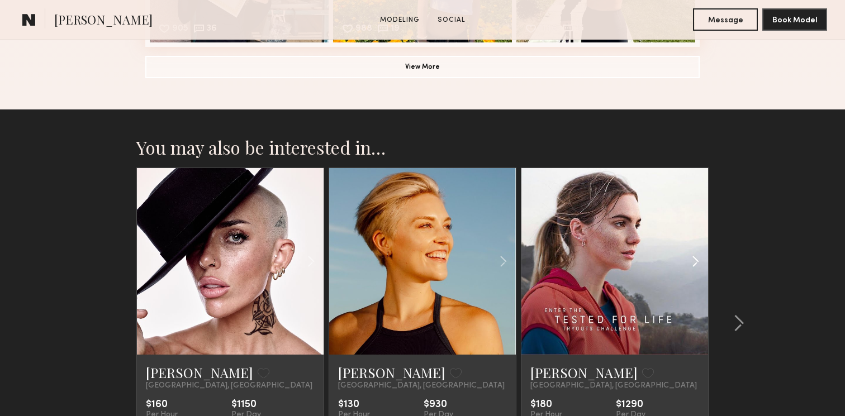 The height and width of the screenshot is (416, 845). I want to click on div: $1150, so click(246, 405).